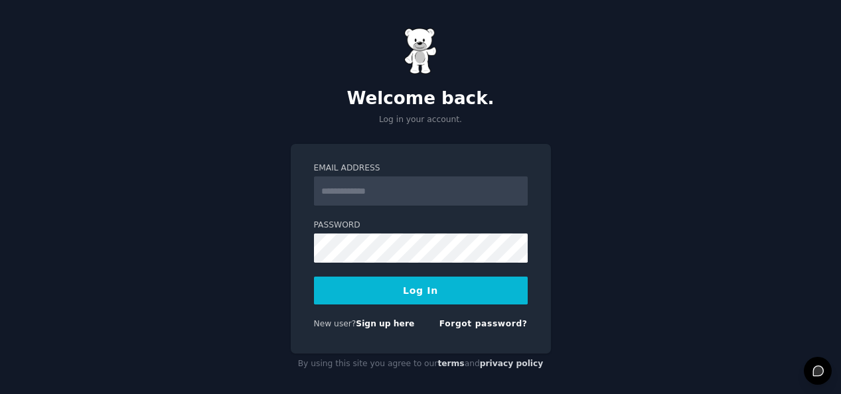 Image resolution: width=841 pixels, height=394 pixels. I want to click on span: New user?, so click(335, 324).